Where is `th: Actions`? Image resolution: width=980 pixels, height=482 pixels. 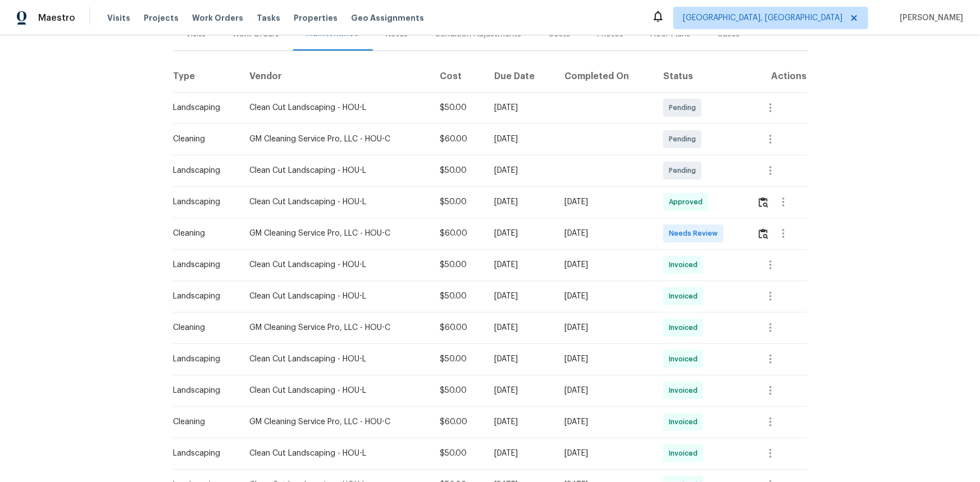 th: Actions is located at coordinates (778, 76).